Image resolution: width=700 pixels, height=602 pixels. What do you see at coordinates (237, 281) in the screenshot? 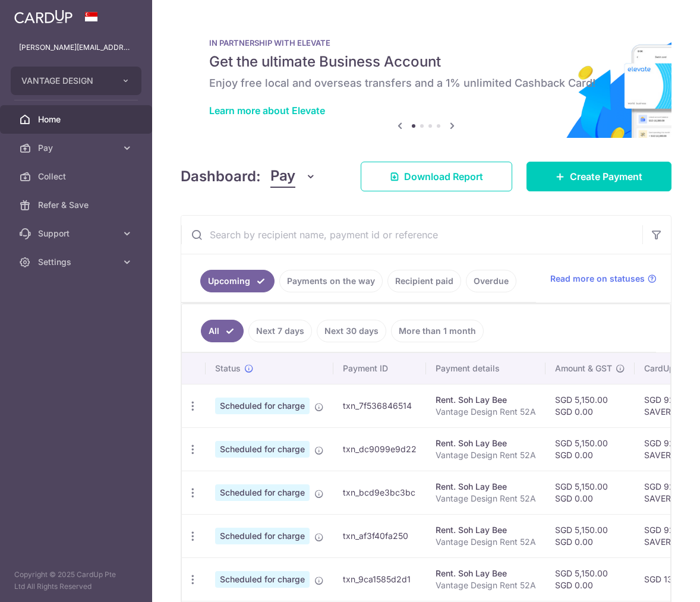
I see `a: Upcoming` at bounding box center [237, 281].